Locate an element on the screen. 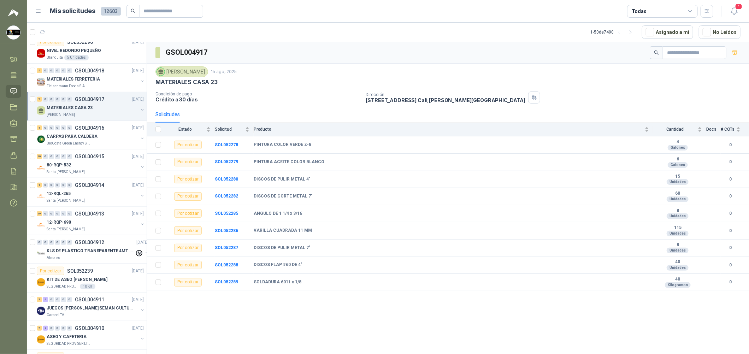 The height and width of the screenshot is (354, 749). b: SOL052287 is located at coordinates (226, 248).